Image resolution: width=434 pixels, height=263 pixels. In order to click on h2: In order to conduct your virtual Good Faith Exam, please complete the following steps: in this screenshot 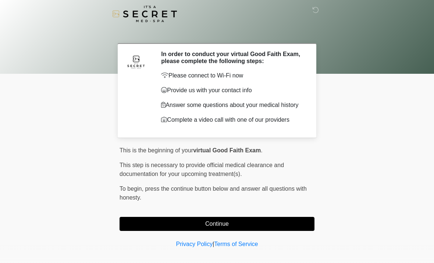, I will do `click(232, 57)`.